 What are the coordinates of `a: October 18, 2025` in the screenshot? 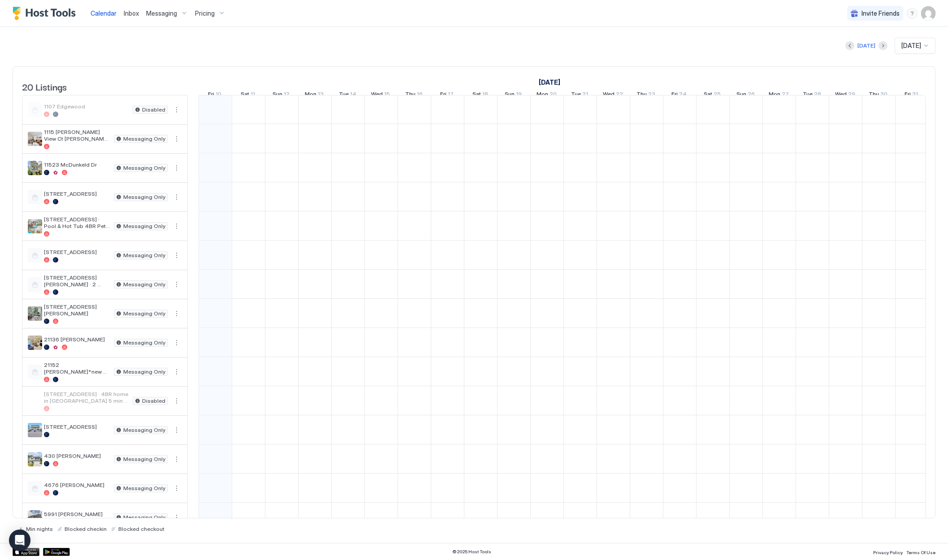 It's located at (480, 95).